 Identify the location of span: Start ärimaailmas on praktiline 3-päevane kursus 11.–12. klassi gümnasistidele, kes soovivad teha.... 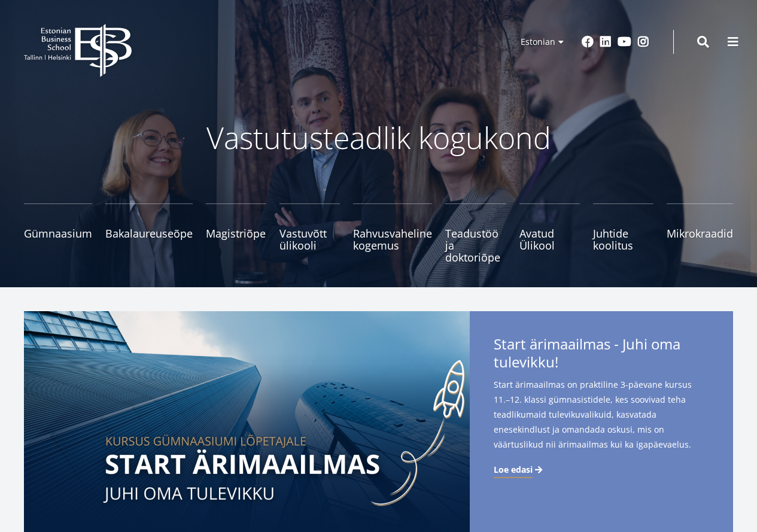
(602, 414).